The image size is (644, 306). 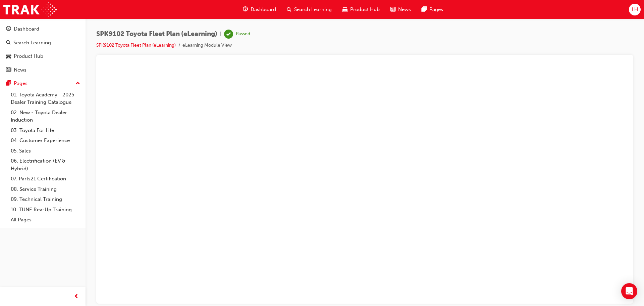 I want to click on span: News, so click(x=404, y=9).